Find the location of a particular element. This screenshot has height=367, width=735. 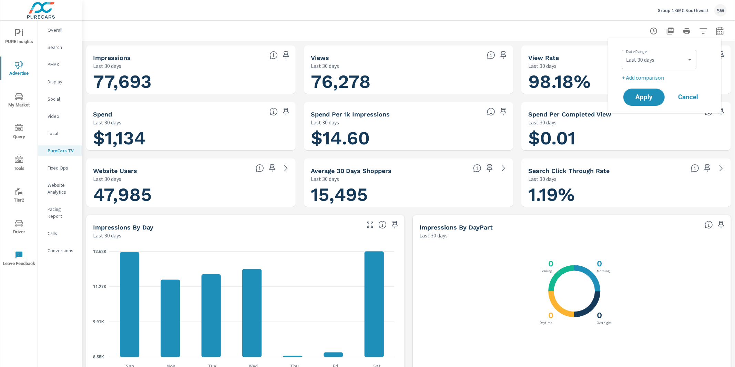

h5: Spend is located at coordinates (102, 114).